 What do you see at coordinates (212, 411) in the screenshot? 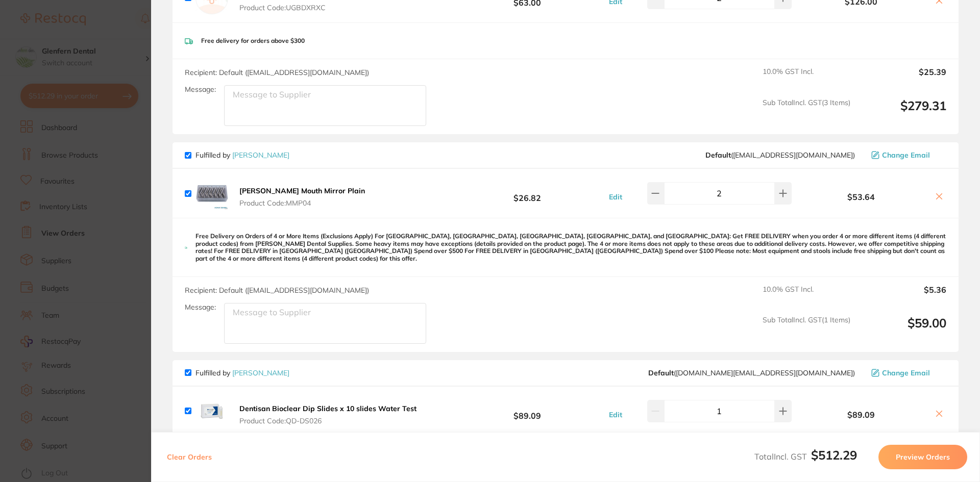
I see `img: aTJ5bXh0cw` at bounding box center [212, 411].